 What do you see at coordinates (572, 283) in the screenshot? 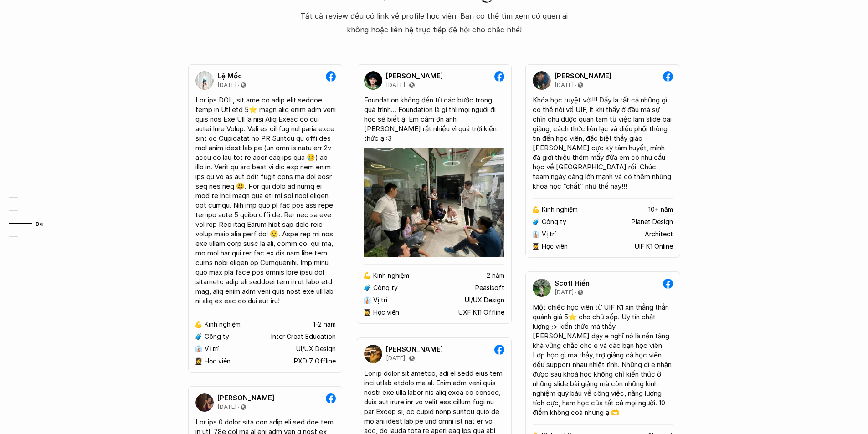
I see `p: Scotl Hiền` at bounding box center [572, 283].